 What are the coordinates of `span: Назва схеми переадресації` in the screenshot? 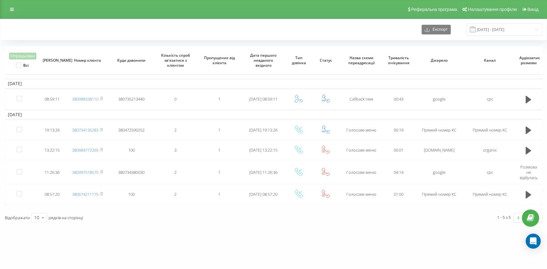 It's located at (362, 60).